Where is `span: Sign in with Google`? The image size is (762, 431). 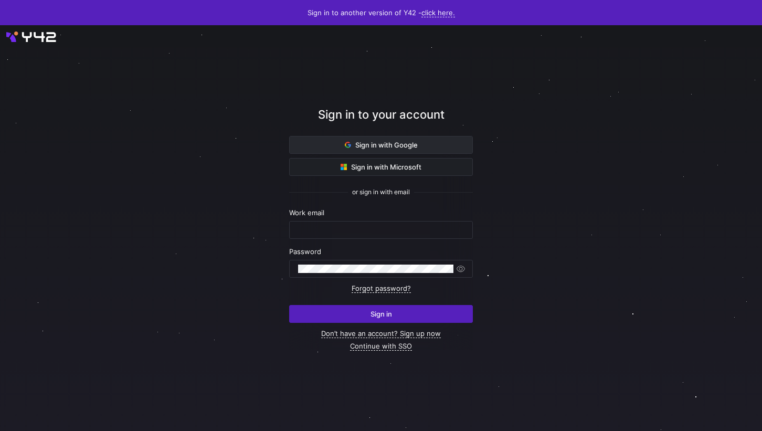 span: Sign in with Google is located at coordinates (381, 145).